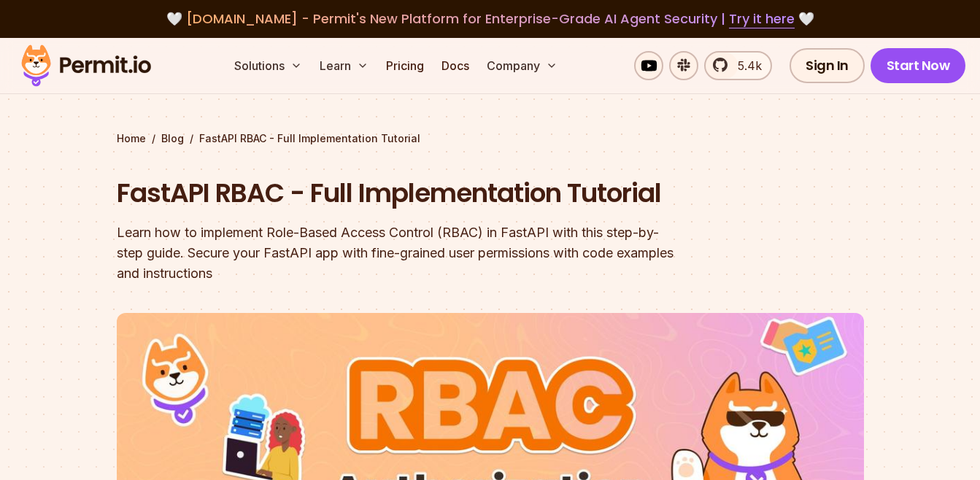 The width and height of the screenshot is (980, 480). What do you see at coordinates (745, 65) in the screenshot?
I see `span: 5.4k` at bounding box center [745, 65].